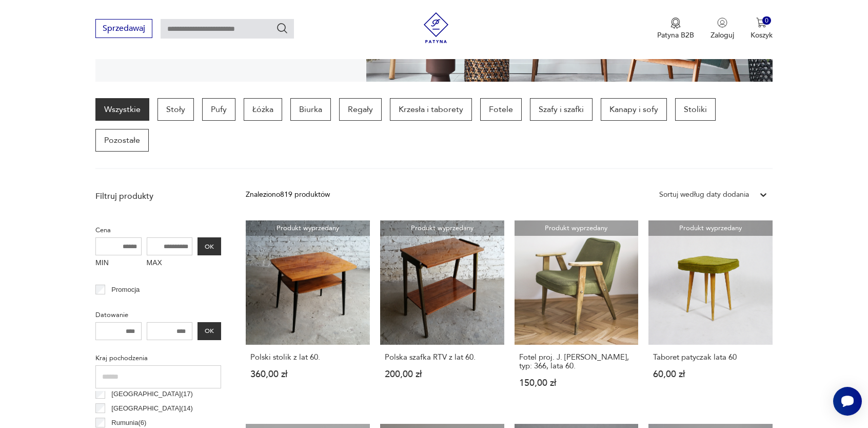 This screenshot has height=428, width=868. Describe the element at coordinates (562, 110) in the screenshot. I see `a: Szafy i szafki` at that location.